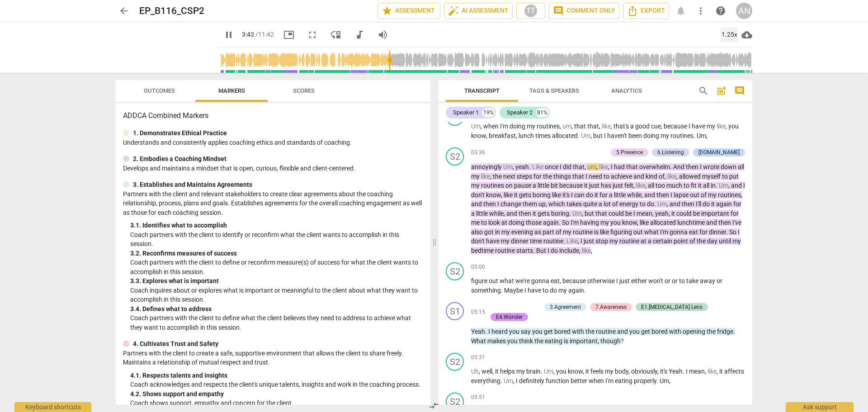 The height and width of the screenshot is (412, 868). Describe the element at coordinates (734, 126) in the screenshot. I see `span: you` at that location.